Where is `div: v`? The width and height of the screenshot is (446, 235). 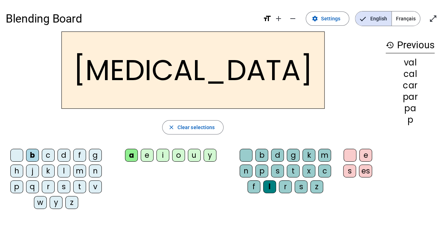 div: v is located at coordinates (95, 186).